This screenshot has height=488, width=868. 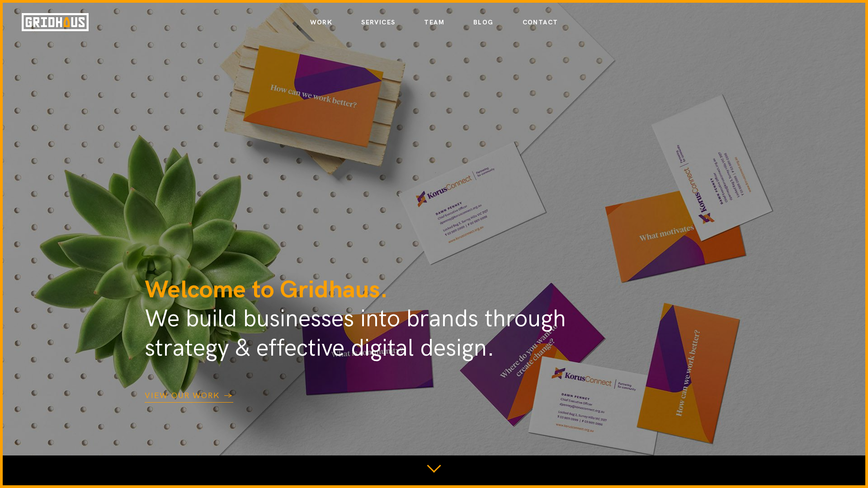 I want to click on a: View our work, so click(x=189, y=397).